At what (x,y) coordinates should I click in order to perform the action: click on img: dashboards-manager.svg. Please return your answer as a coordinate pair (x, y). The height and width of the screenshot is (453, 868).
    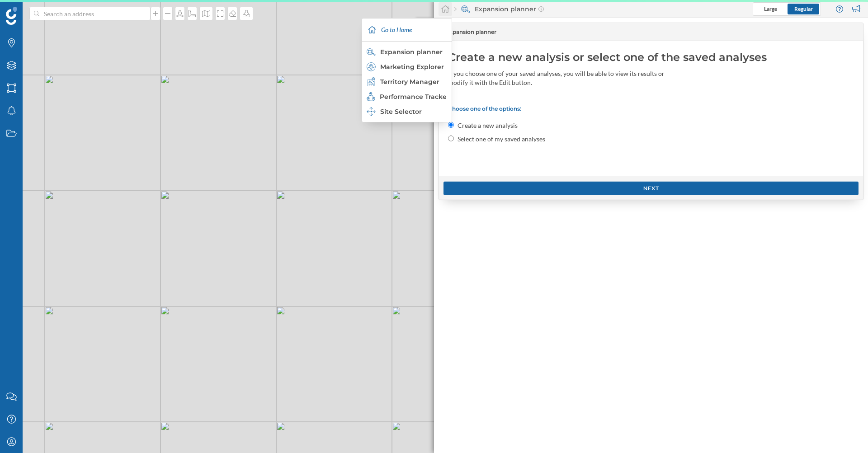
    Looking at the image, I should click on (371, 112).